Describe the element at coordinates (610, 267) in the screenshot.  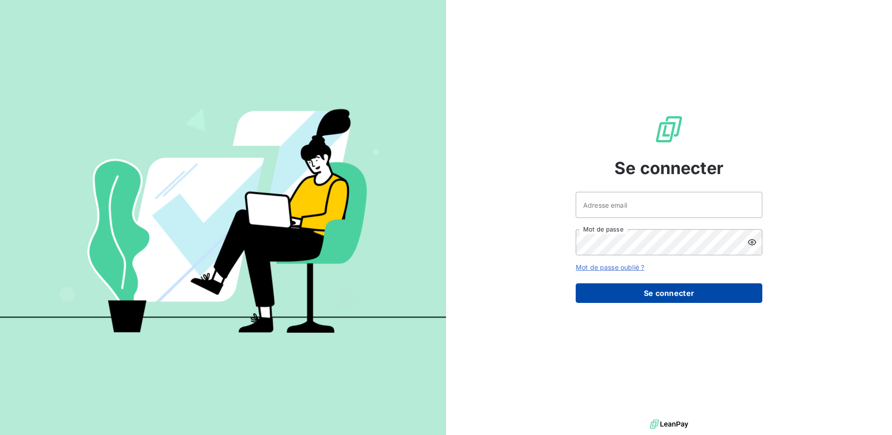
I see `a: Mot de passe oublié ?` at that location.